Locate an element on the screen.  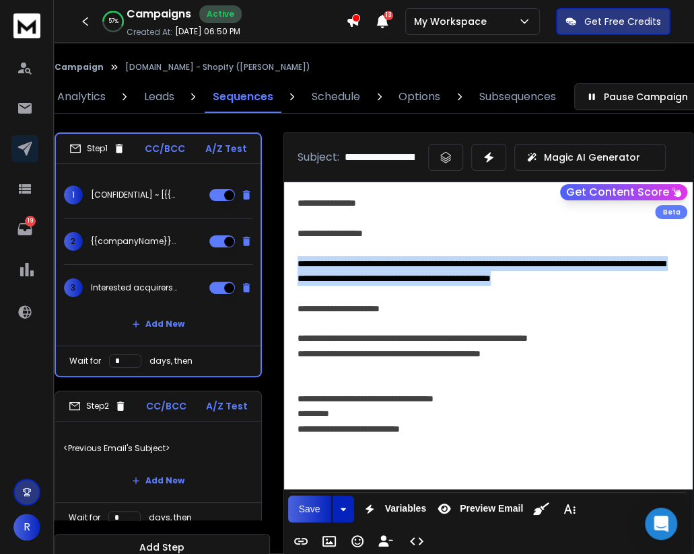
div: Save is located at coordinates (309, 509).